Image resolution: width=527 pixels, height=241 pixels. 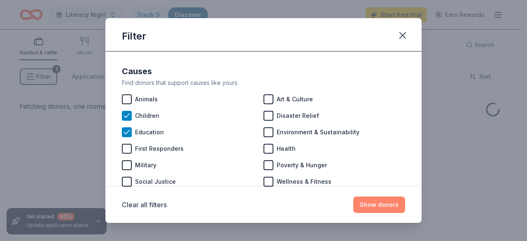 What do you see at coordinates (286, 149) in the screenshot?
I see `span: Health` at bounding box center [286, 149].